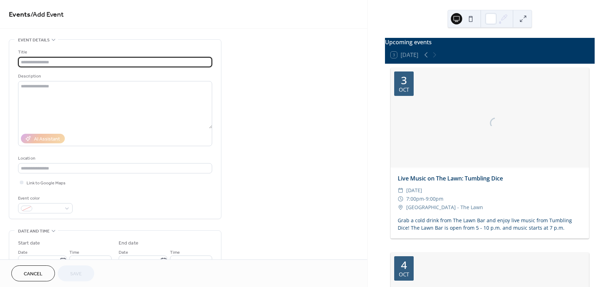 This screenshot has width=612, height=287. Describe the element at coordinates (34, 231) in the screenshot. I see `span: Date and time` at that location.